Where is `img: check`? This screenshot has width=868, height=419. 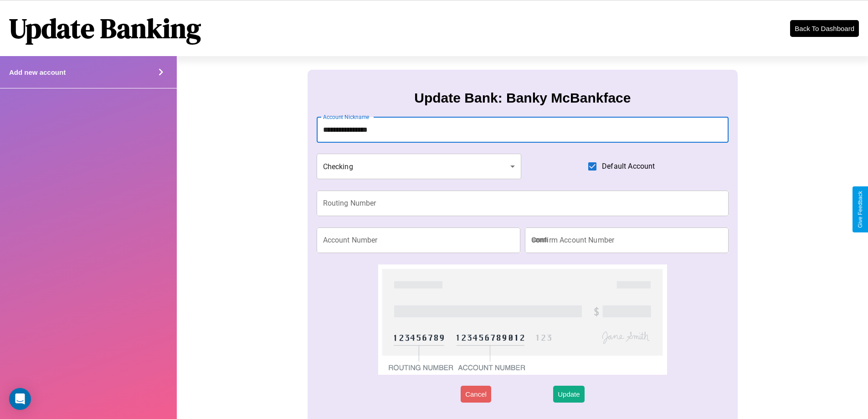
img: check is located at coordinates (522, 320).